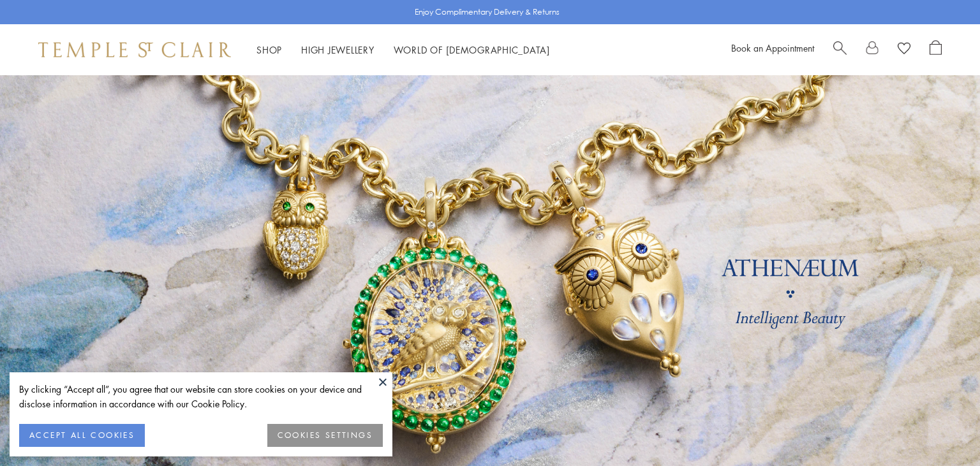 This screenshot has height=466, width=980. I want to click on a: Open Shopping Bag, so click(936, 50).